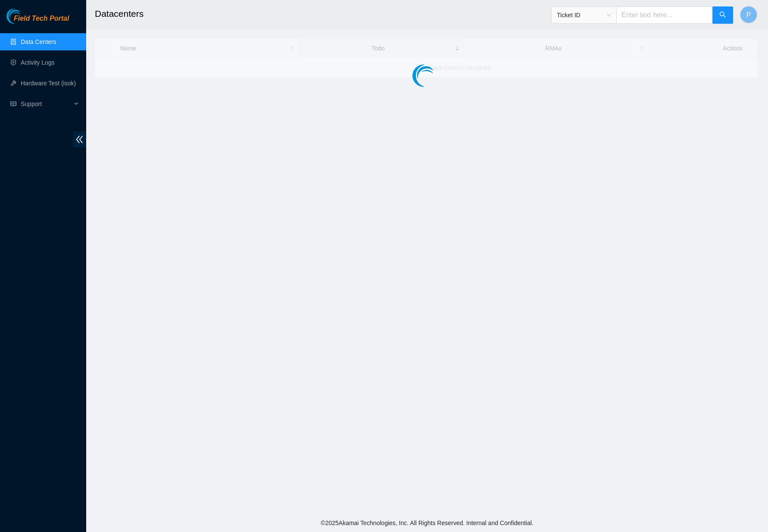  I want to click on img: Akamai Technologies, so click(25, 16).